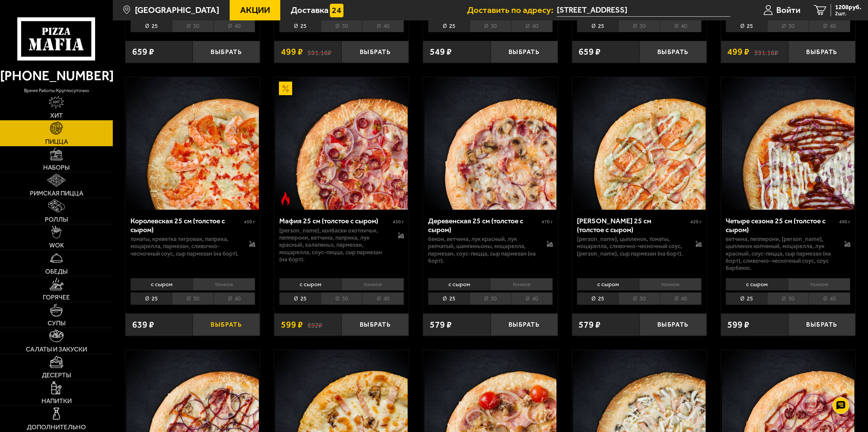 The width and height of the screenshot is (868, 432). I want to click on span: 490 г, so click(845, 221).